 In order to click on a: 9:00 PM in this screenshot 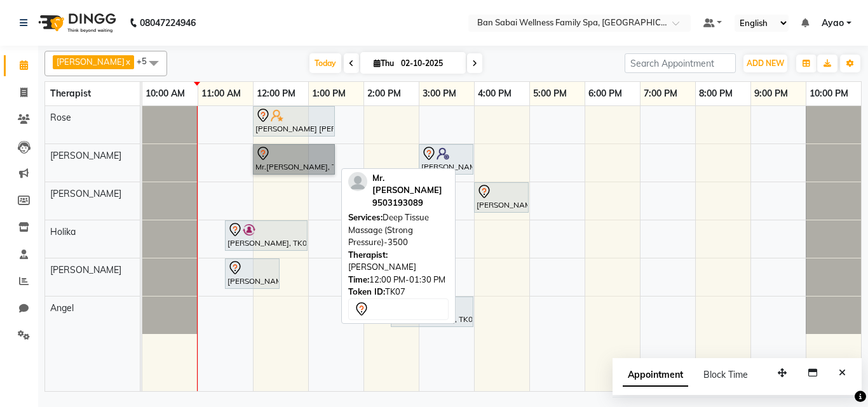, I will do `click(771, 93)`.